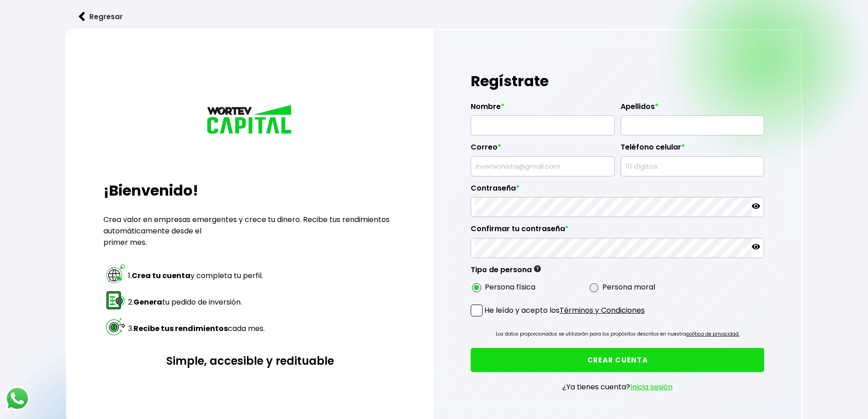 Image resolution: width=868 pixels, height=419 pixels. I want to click on a: Términos y Condiciones, so click(602, 310).